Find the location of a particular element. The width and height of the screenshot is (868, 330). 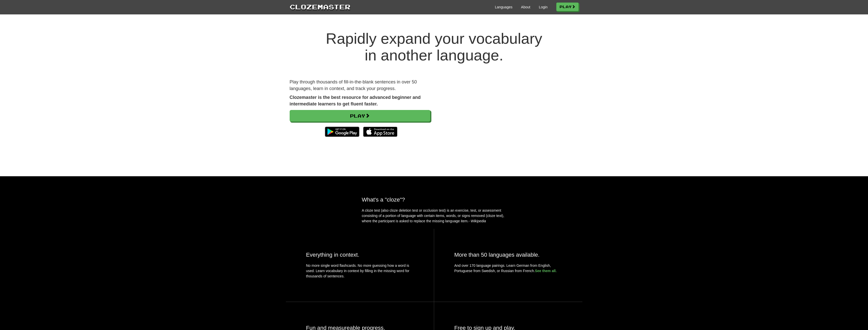

em: - Wikipedia is located at coordinates (477, 221).